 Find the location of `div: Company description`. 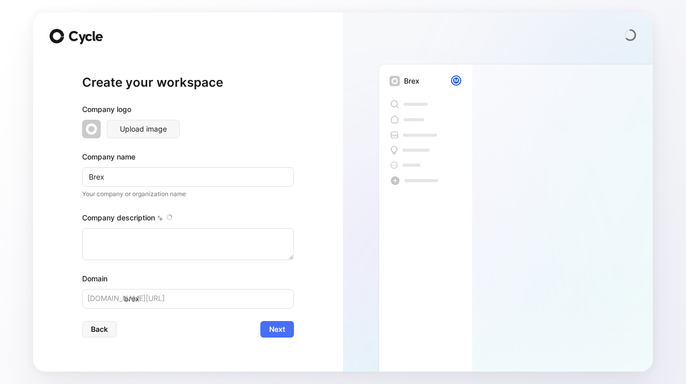

div: Company description is located at coordinates (188, 220).